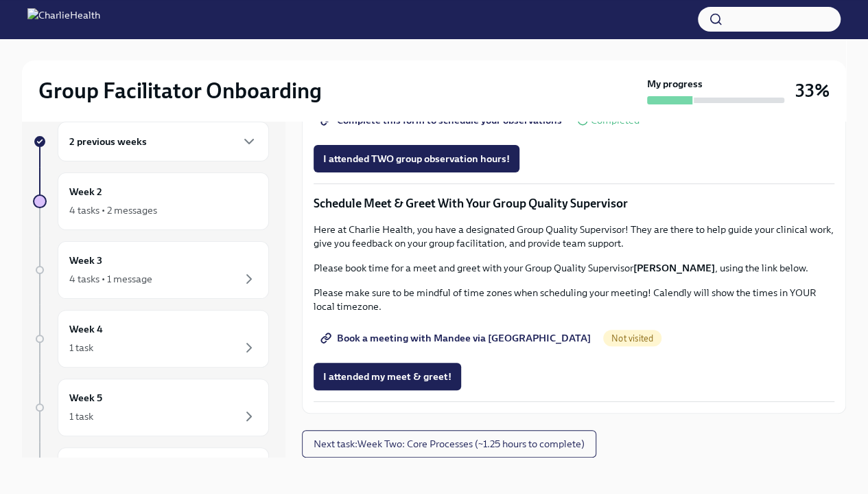  Describe the element at coordinates (387, 377) in the screenshot. I see `span: I attended my meet & greet!` at that location.